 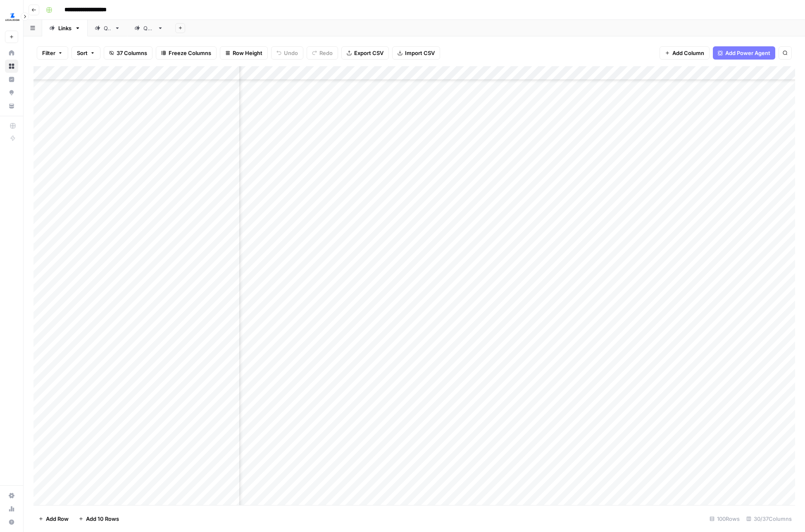 I want to click on span: Freeze Columns, so click(x=189, y=53).